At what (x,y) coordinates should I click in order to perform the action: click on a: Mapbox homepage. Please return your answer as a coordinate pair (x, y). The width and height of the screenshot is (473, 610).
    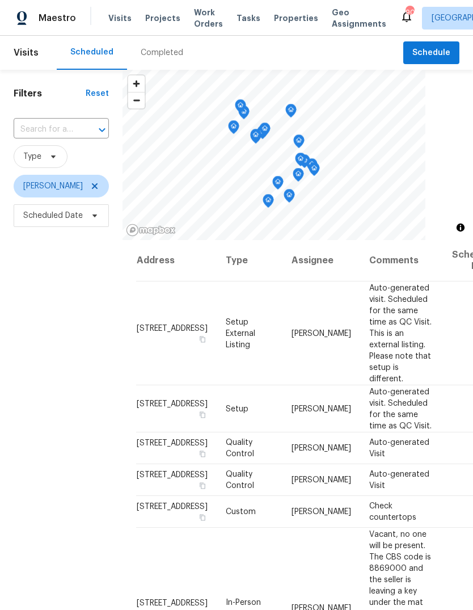
    Looking at the image, I should click on (151, 230).